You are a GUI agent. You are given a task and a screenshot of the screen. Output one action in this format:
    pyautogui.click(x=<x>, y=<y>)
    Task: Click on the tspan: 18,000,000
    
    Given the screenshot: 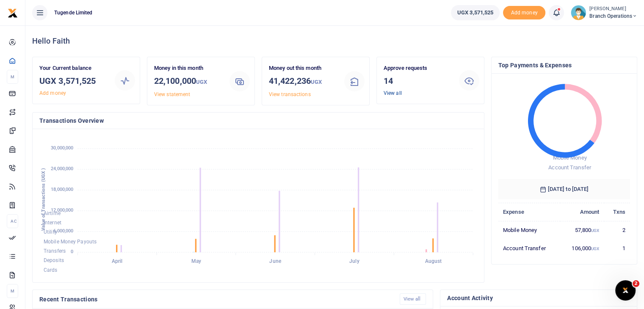 What is the action you would take?
    pyautogui.click(x=62, y=189)
    